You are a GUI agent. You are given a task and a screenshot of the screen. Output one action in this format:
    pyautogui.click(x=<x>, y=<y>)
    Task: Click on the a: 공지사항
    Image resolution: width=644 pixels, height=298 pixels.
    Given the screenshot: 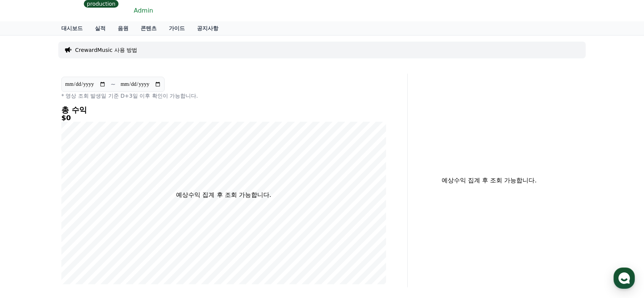 What is the action you would take?
    pyautogui.click(x=208, y=28)
    